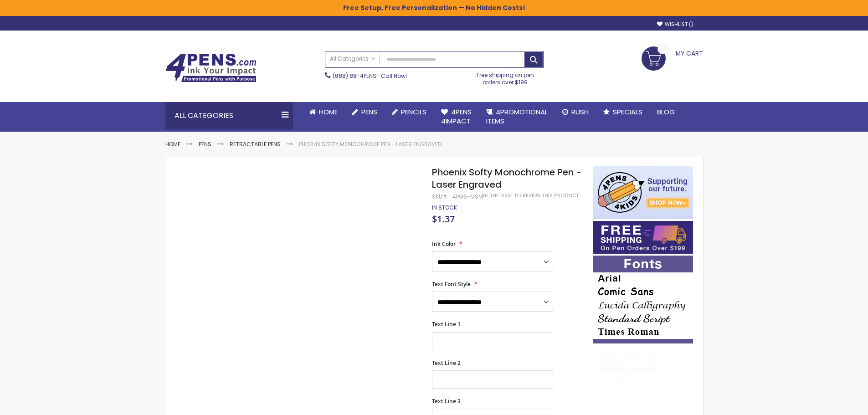  I want to click on a: Rush, so click(575, 112).